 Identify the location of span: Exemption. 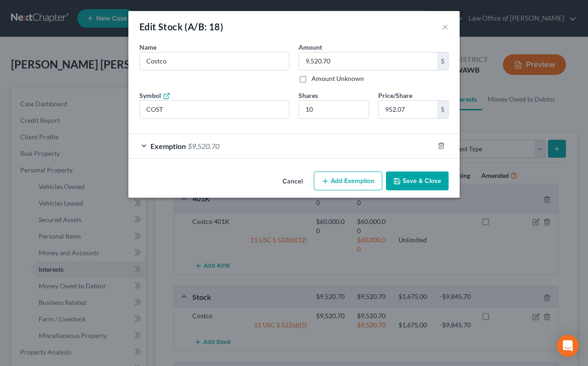
(168, 146).